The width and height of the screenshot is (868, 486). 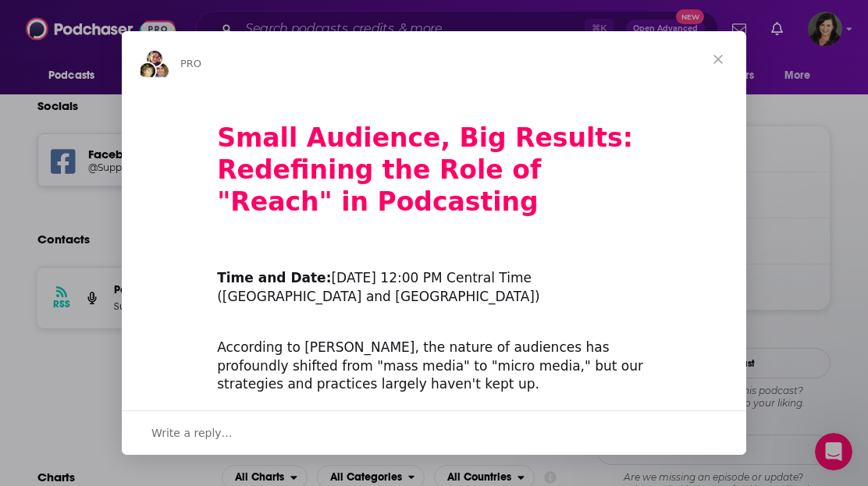 What do you see at coordinates (191, 63) in the screenshot?
I see `span: PRO` at bounding box center [191, 63].